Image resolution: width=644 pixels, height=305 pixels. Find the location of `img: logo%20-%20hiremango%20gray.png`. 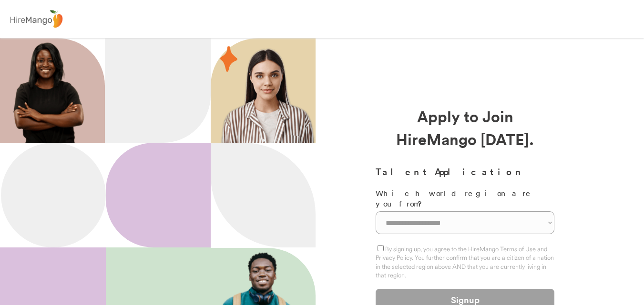

img: logo%20-%20hiremango%20gray.png is located at coordinates (36, 19).